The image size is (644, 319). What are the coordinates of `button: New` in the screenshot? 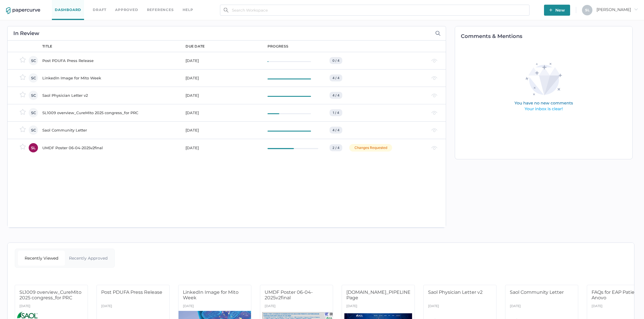 It's located at (557, 10).